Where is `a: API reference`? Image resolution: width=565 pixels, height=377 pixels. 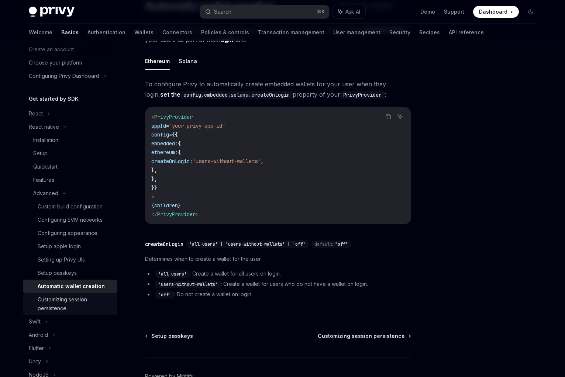 a: API reference is located at coordinates (466, 32).